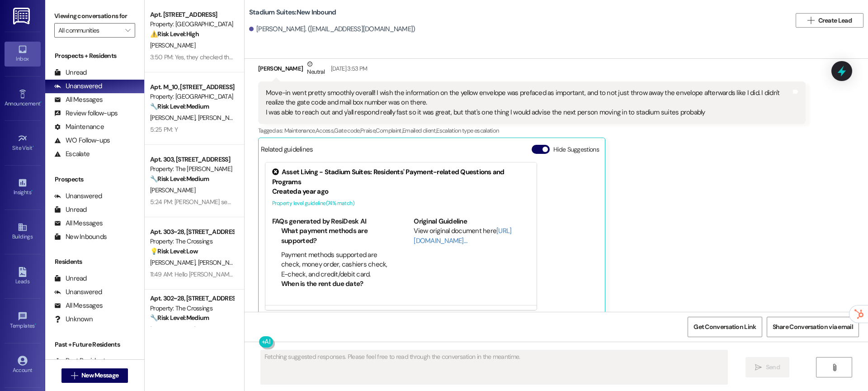  I want to click on strong: 💡 Risk Level: Low, so click(174, 251).